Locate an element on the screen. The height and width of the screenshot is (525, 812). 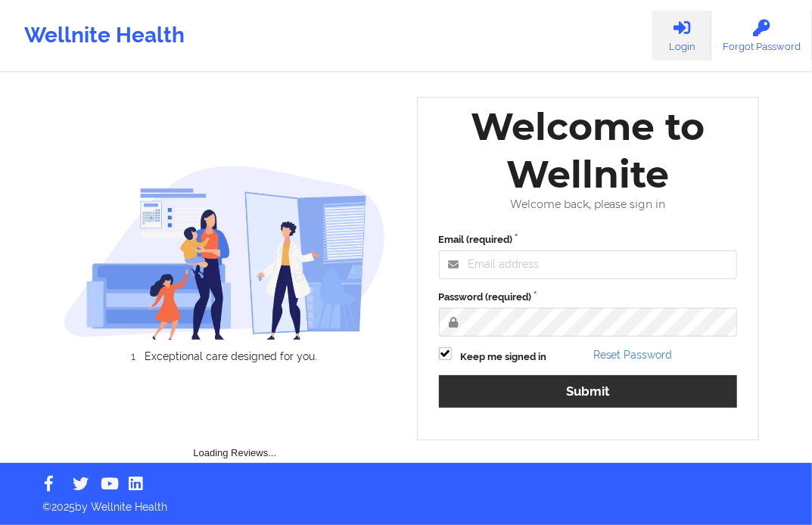
div: Welcome to Wellnite is located at coordinates (588, 151).